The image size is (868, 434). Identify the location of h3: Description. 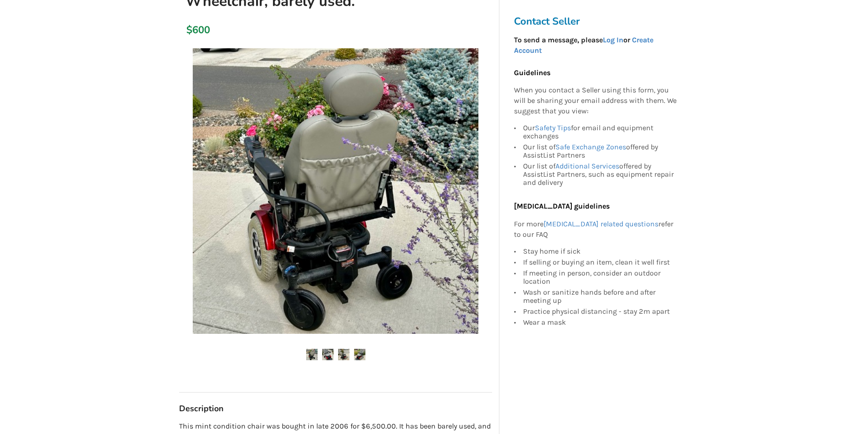
(336, 409).